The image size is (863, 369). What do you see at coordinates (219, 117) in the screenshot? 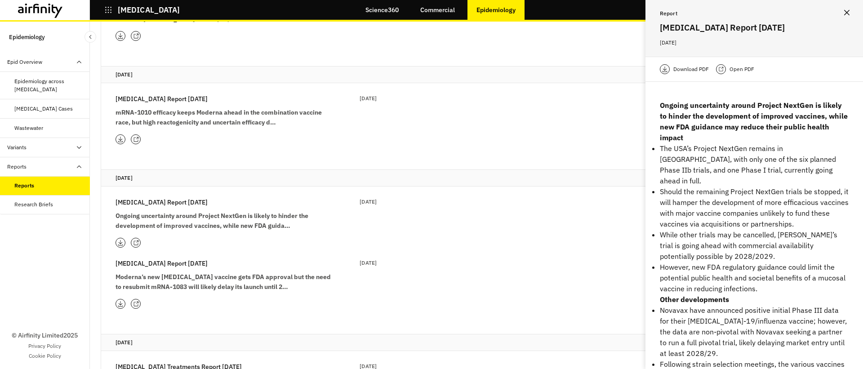
I see `strong: mRNA-1010 efficacy keeps Moderna ahead in the combination vaccine race, but high reactogenicity a...` at bounding box center [219, 117].